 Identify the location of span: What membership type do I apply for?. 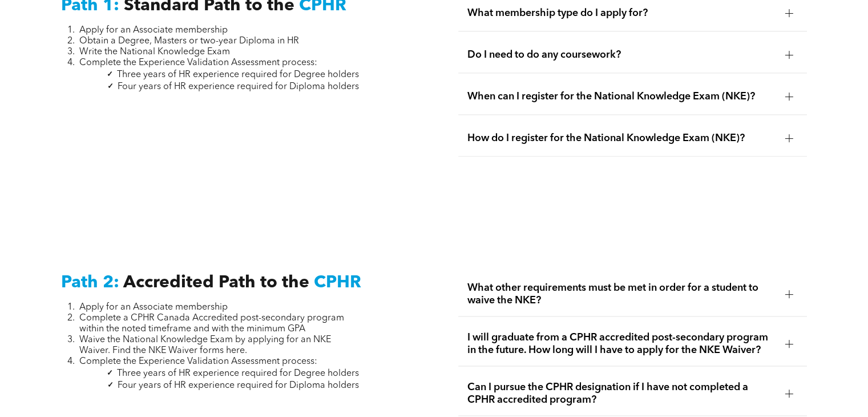
(621, 13).